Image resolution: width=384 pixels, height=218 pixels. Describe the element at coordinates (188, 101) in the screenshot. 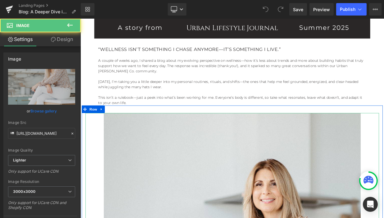

I see `div: This isn’t a rulebook—just a peek into what’s been working for me. Everyone’s body is different, ...` at that location.